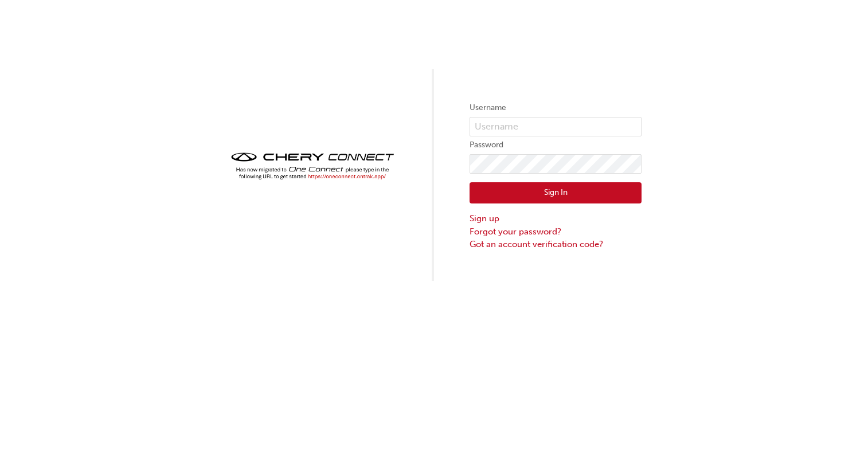  Describe the element at coordinates (556, 126) in the screenshot. I see `input: Username` at that location.